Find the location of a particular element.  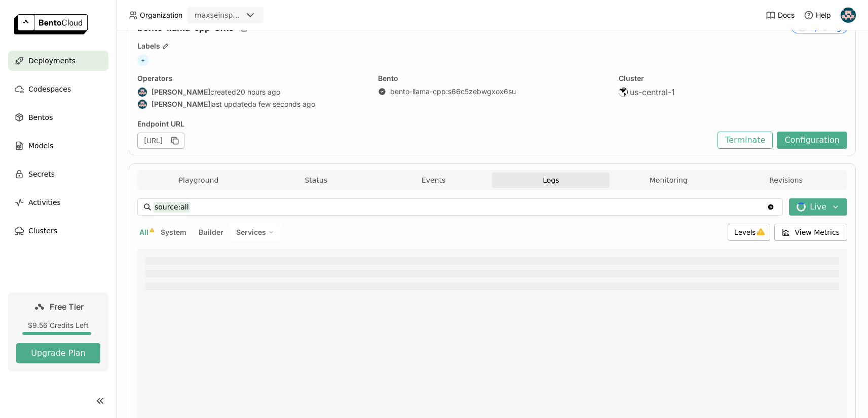

span: View Metrics is located at coordinates (818, 232).